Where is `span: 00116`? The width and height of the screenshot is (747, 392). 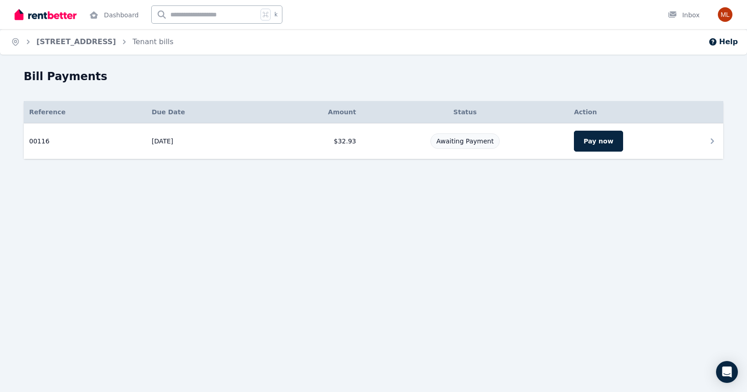
span: 00116 is located at coordinates (39, 141).